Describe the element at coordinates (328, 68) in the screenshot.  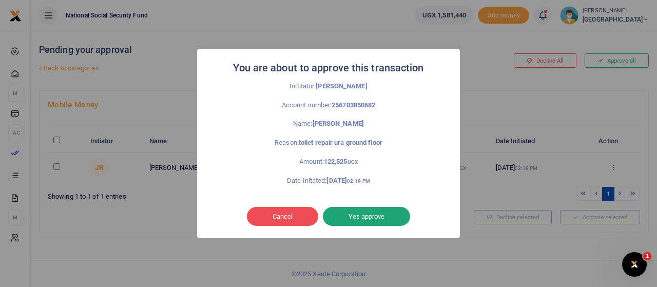
I see `h2: You are about to approve this transaction` at that location.